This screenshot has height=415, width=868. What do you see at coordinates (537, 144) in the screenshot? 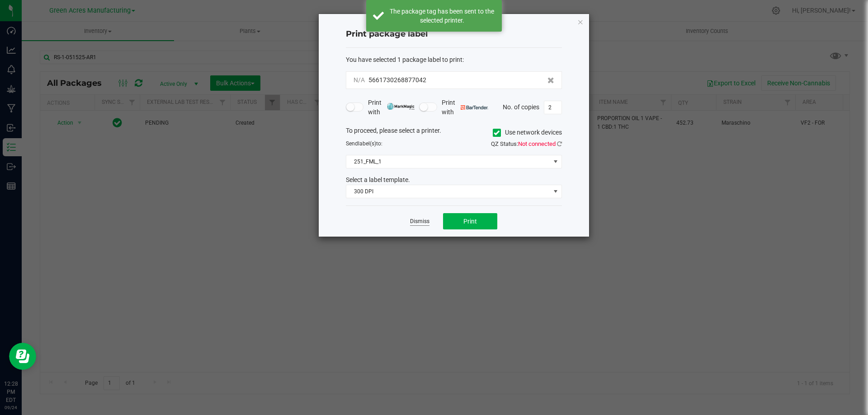
I see `span: Not connected` at bounding box center [537, 144].